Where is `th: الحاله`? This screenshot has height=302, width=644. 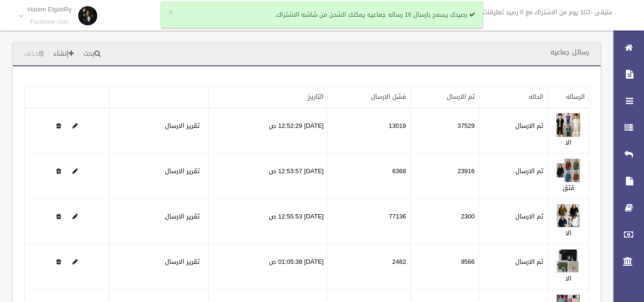 th: الحاله is located at coordinates (513, 97).